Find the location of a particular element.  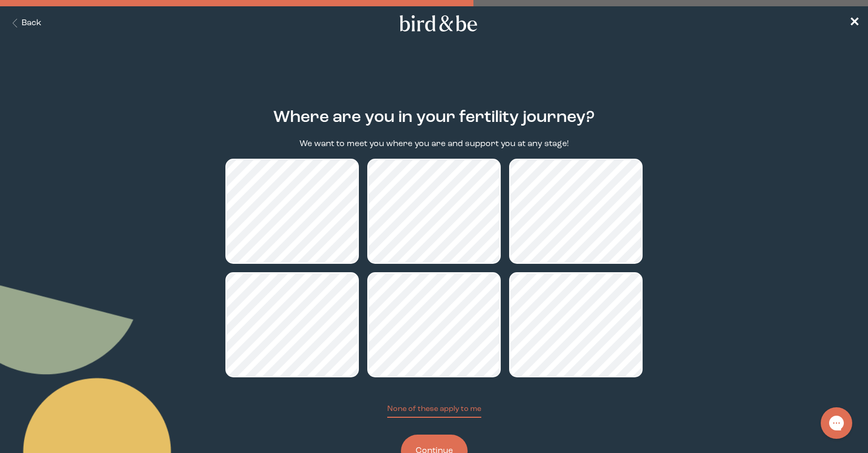

button: None of these apply to me is located at coordinates (434, 411).